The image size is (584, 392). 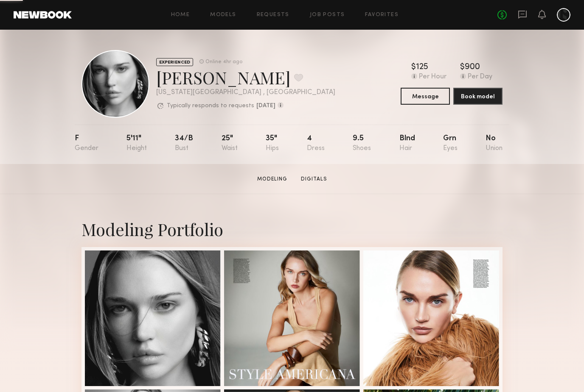 What do you see at coordinates (223, 15) in the screenshot?
I see `a: Models` at bounding box center [223, 15].